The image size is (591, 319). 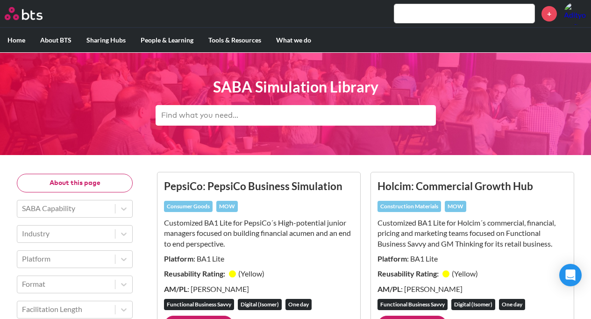 I want to click on button: About this page, so click(x=75, y=183).